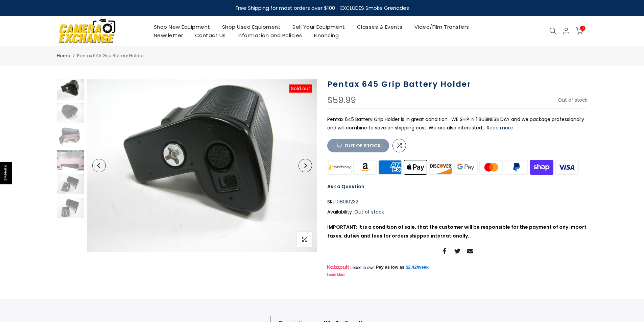  Describe the element at coordinates (457, 212) in the screenshot. I see `div: Availability :` at that location.